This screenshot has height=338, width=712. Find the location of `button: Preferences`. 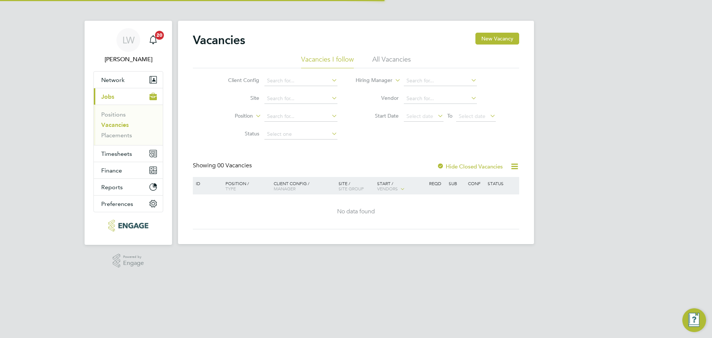

button: Preferences is located at coordinates (128, 204).